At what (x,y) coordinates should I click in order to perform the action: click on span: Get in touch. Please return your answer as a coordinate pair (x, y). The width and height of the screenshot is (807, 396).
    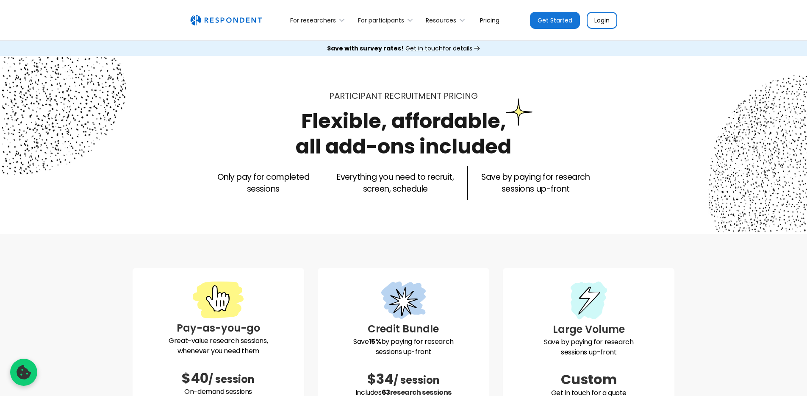
    Looking at the image, I should click on (424, 48).